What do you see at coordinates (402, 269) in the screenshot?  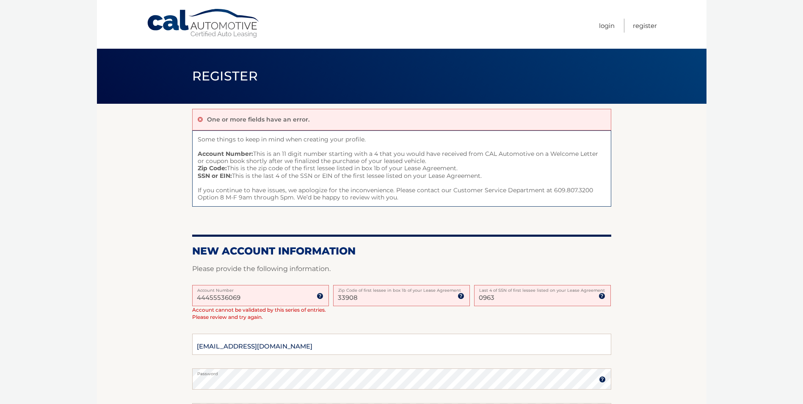 I see `p: Please provide the following information.` at bounding box center [402, 269].